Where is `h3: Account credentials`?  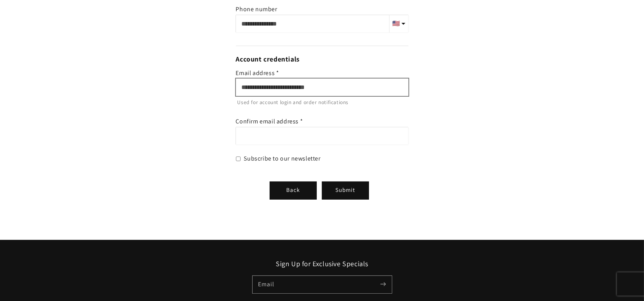 h3: Account credentials is located at coordinates (268, 59).